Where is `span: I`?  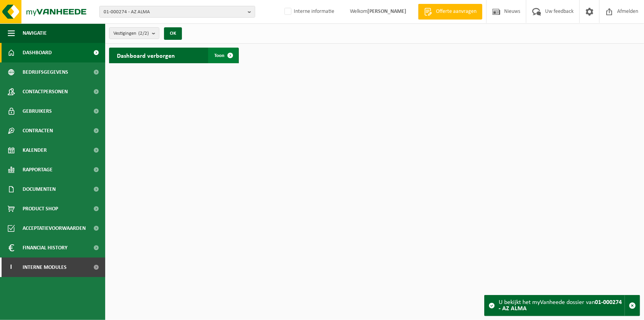
span: I is located at coordinates (11, 267).